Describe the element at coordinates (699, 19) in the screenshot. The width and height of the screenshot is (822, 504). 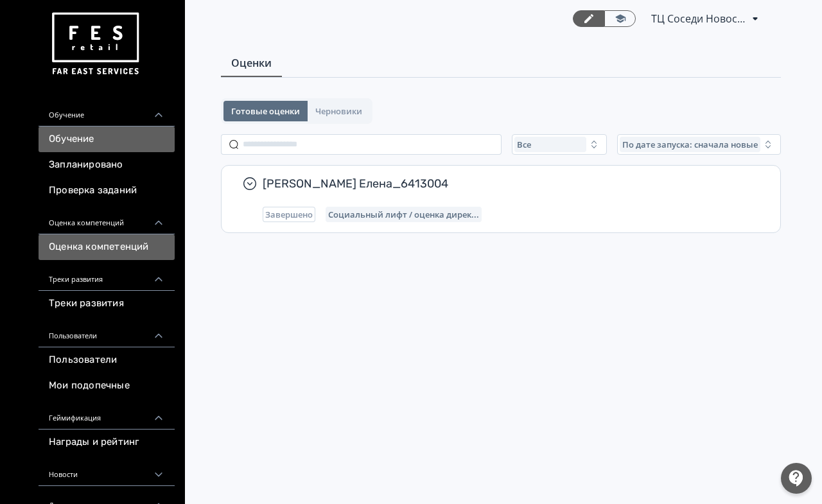
I see `span: ТЦ Соседи Новосибирск СИН 6413004` at that location.